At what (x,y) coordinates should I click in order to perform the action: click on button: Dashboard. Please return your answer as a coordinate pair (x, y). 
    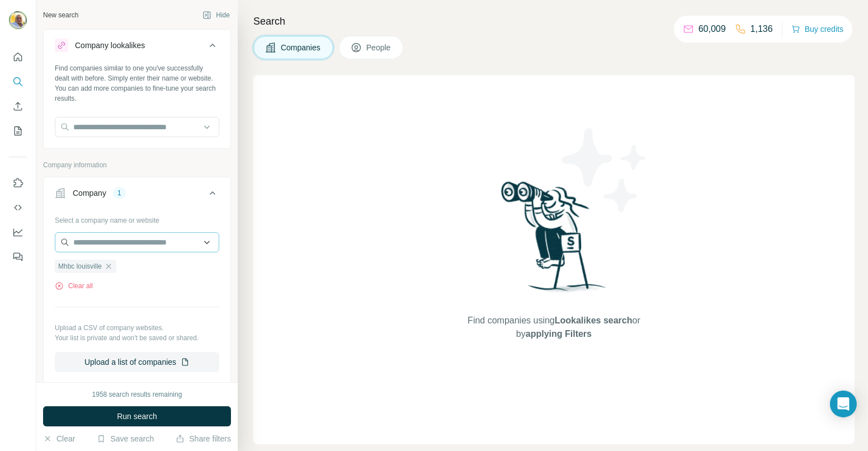
    Looking at the image, I should click on (18, 232).